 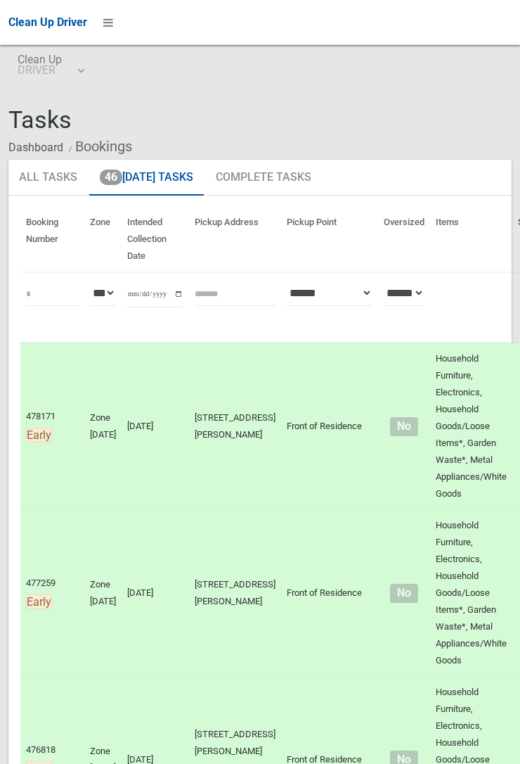 I want to click on td: 477259, so click(x=52, y=593).